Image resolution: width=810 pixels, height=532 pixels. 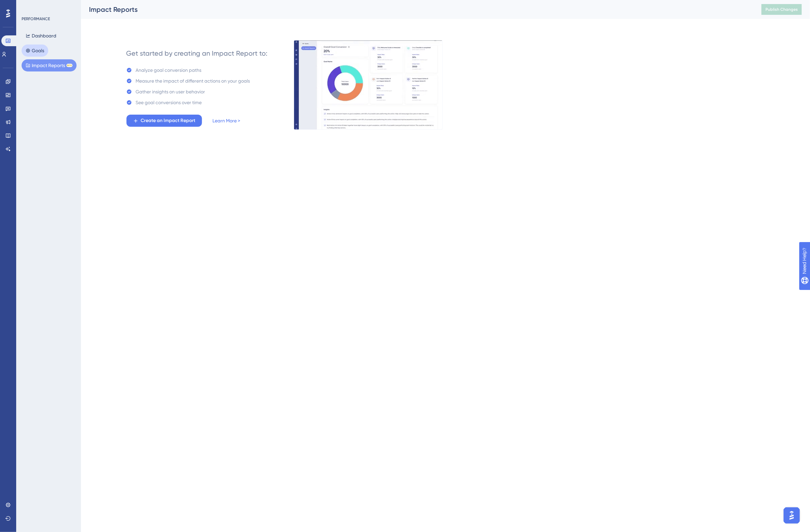 I want to click on div: Get started by creating an Impact Report to:, so click(x=197, y=53).